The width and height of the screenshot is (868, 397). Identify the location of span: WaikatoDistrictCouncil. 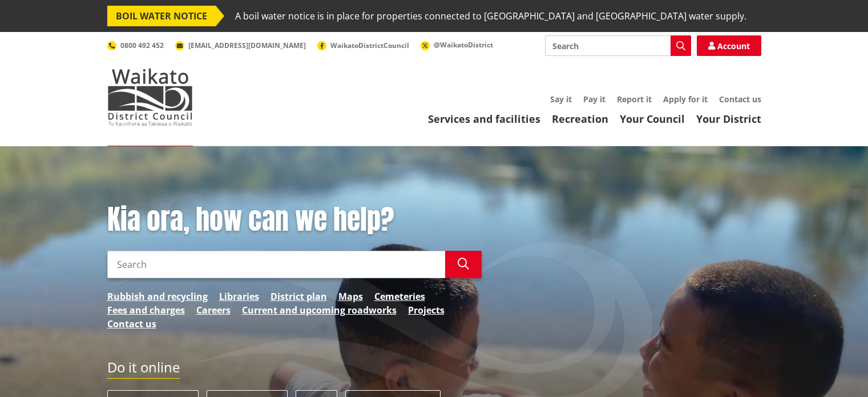
(370, 45).